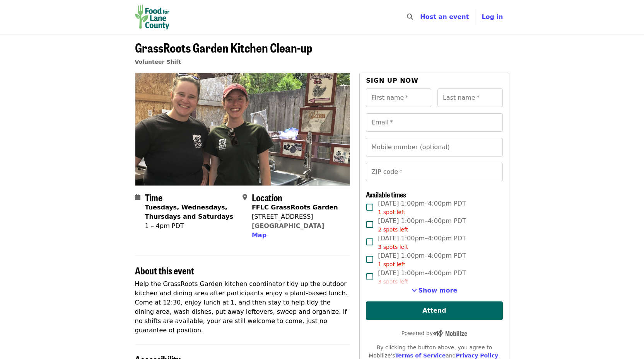 The height and width of the screenshot is (359, 644). I want to click on input: Email, so click(434, 123).